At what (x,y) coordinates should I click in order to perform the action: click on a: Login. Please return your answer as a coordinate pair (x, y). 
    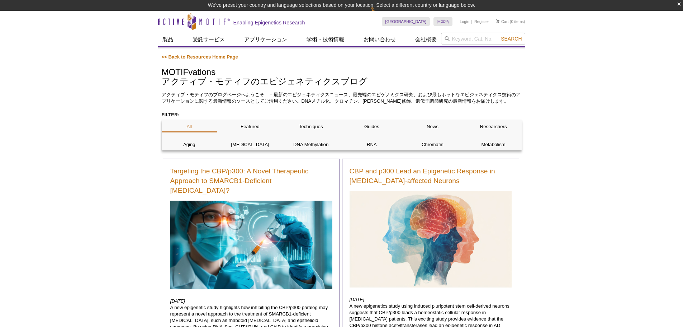
    Looking at the image, I should click on (464, 22).